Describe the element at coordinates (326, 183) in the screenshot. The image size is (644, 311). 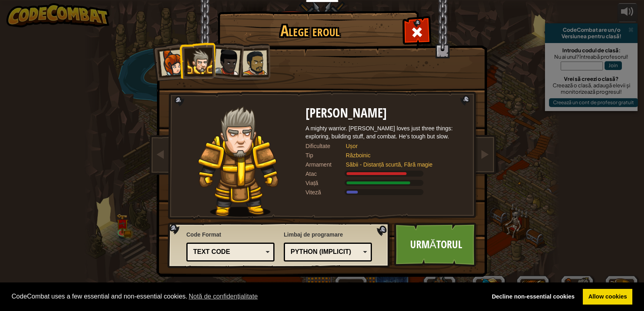
I see `div: Viață` at that location.